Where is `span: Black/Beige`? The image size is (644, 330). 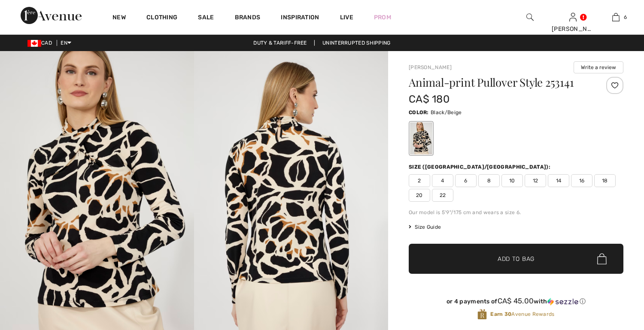 span: Black/Beige is located at coordinates (446, 112).